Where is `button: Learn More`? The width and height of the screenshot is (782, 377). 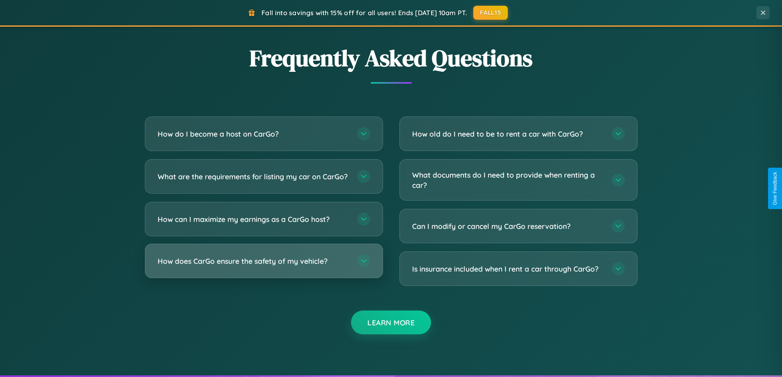
button: Learn More is located at coordinates (391, 323).